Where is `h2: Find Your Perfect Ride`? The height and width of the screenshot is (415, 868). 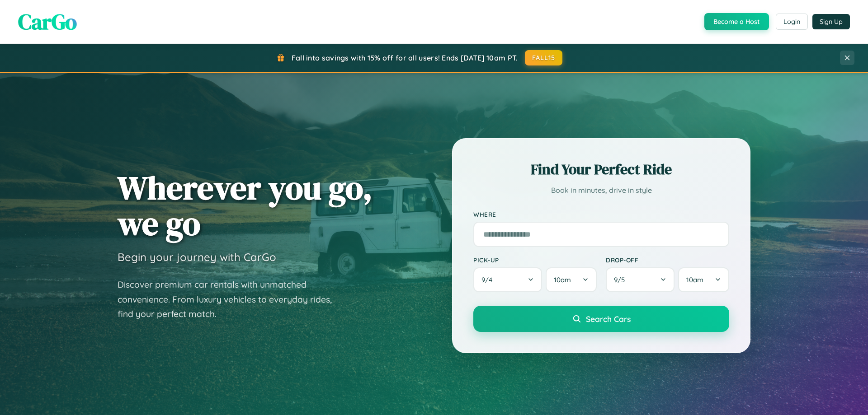 h2: Find Your Perfect Ride is located at coordinates (601, 170).